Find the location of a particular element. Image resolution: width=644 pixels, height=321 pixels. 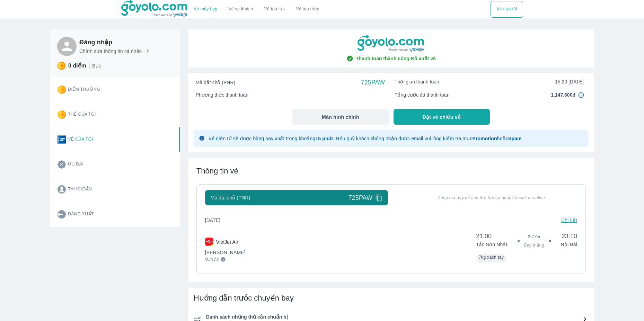

span: Dùng mã này để làm thủ tục tại quầy / check-in online is located at coordinates (492, 198).